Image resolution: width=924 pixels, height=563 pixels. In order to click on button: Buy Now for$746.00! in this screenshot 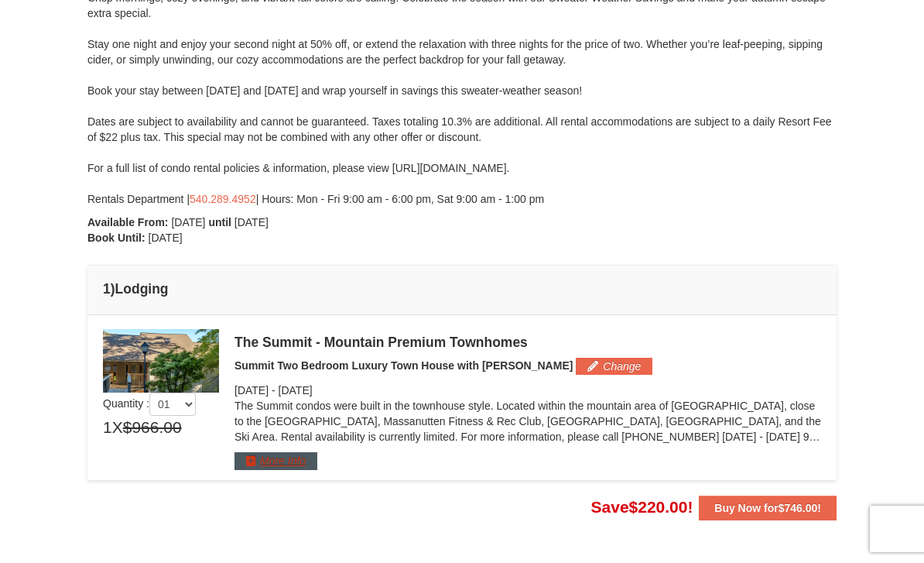, I will do `click(768, 508)`.